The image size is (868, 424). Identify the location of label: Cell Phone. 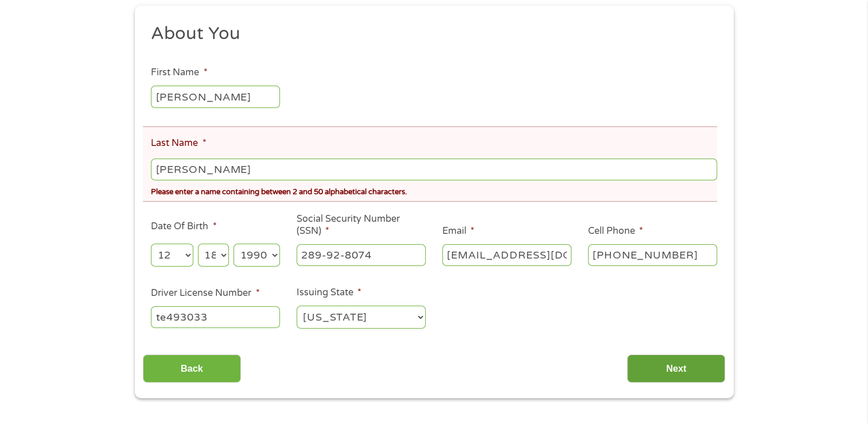
(615, 231).